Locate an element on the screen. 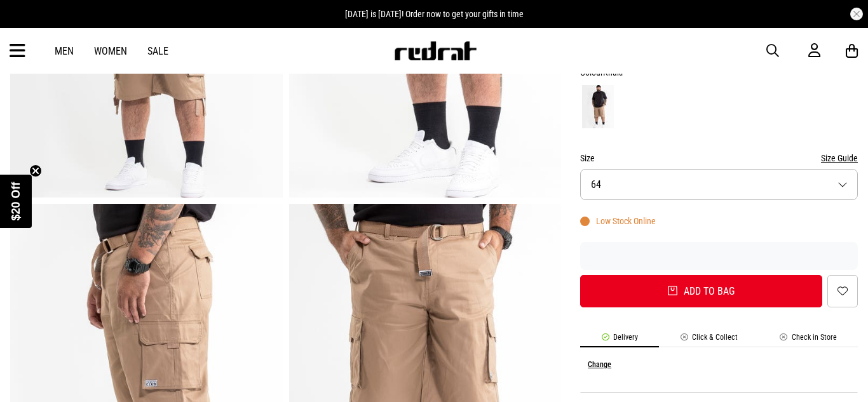 The width and height of the screenshot is (868, 402). button: Close teaser is located at coordinates (35, 171).